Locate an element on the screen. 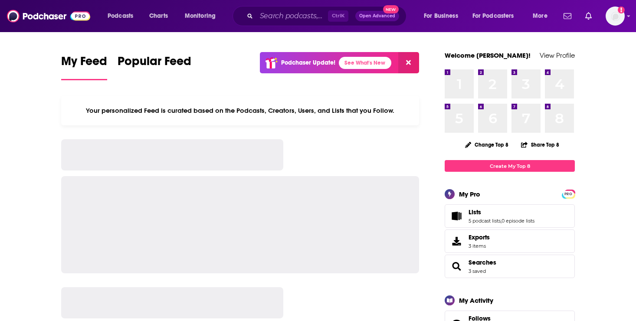 The image size is (636, 321). div: Search podcasts, credits, & more... is located at coordinates (328, 16).